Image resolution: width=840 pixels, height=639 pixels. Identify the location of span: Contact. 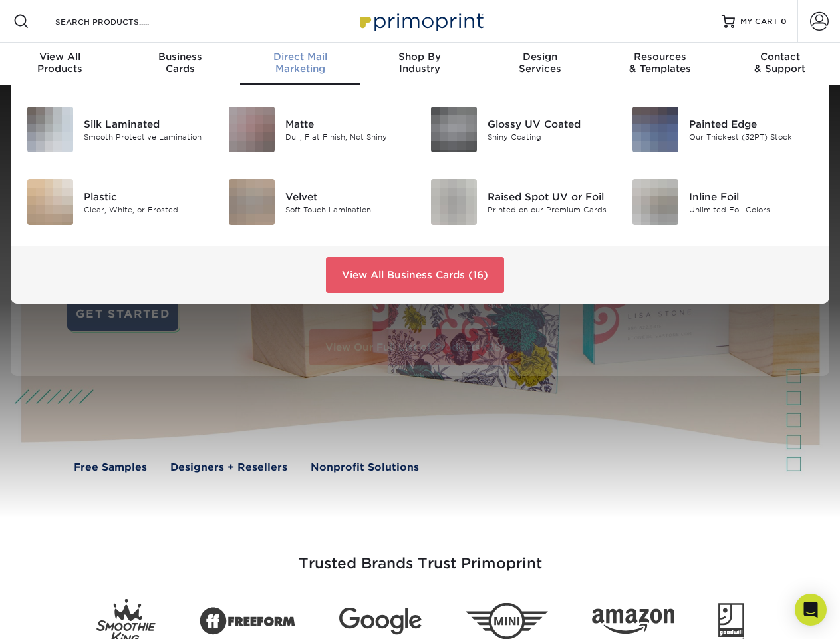
(780, 56).